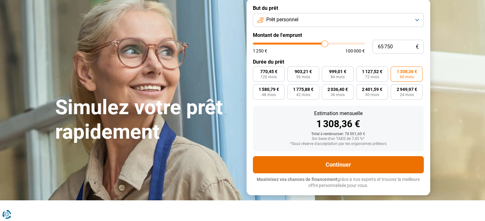 Image resolution: width=485 pixels, height=221 pixels. I want to click on button: Continuer, so click(338, 165).